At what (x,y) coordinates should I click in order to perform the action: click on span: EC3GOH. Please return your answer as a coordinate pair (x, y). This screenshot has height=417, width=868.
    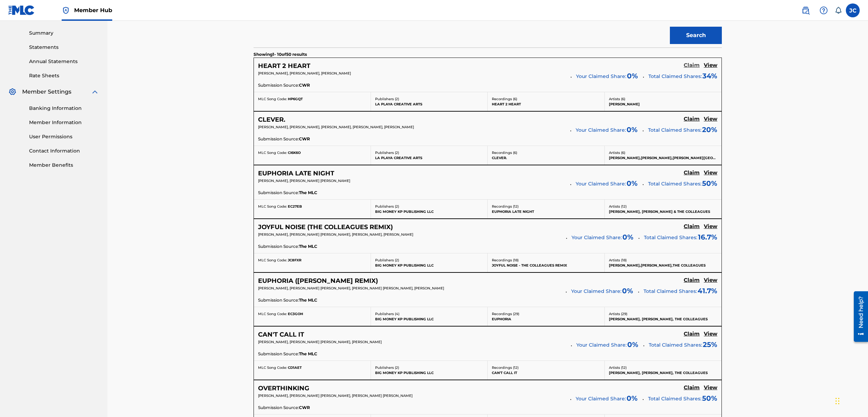
    Looking at the image, I should click on (295, 314).